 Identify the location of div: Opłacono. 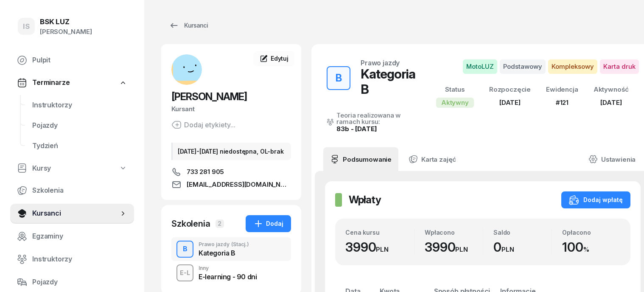
(591, 232).